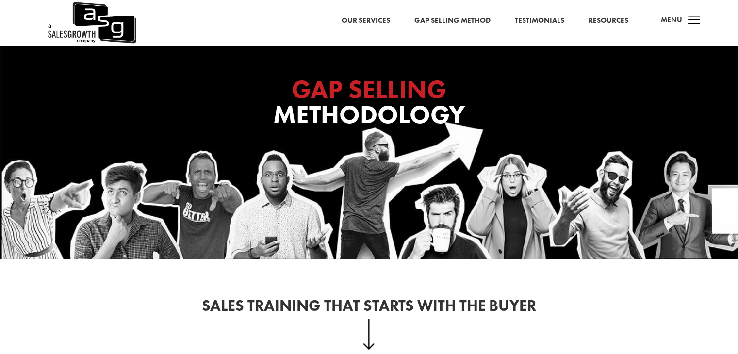 The width and height of the screenshot is (738, 354). What do you see at coordinates (369, 105) in the screenshot?
I see `h1: Methodology` at bounding box center [369, 105].